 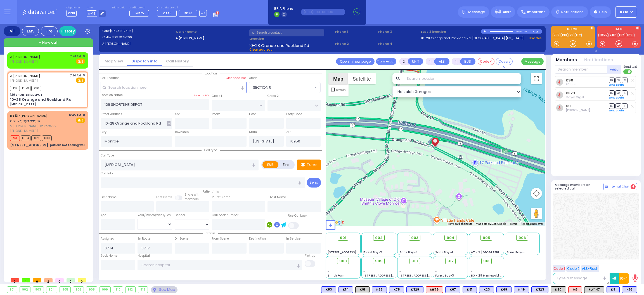 What do you see at coordinates (537, 193) in the screenshot?
I see `button: Map camera controls` at bounding box center [537, 193].